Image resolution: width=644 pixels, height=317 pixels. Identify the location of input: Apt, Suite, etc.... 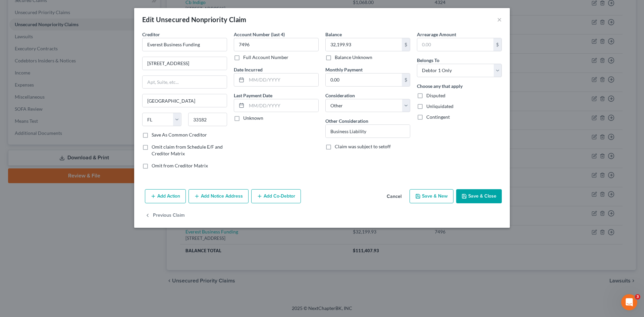
(184, 82).